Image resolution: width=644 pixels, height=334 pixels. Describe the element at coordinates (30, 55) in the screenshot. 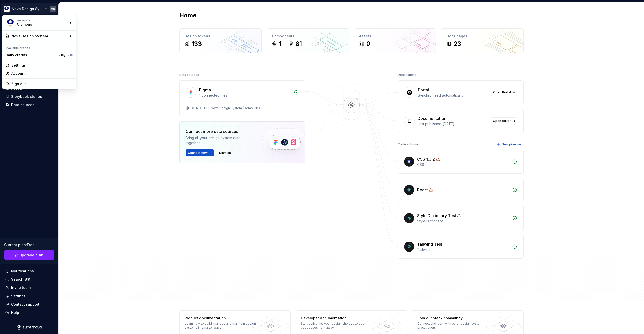

I see `div: Daily credits` at that location.